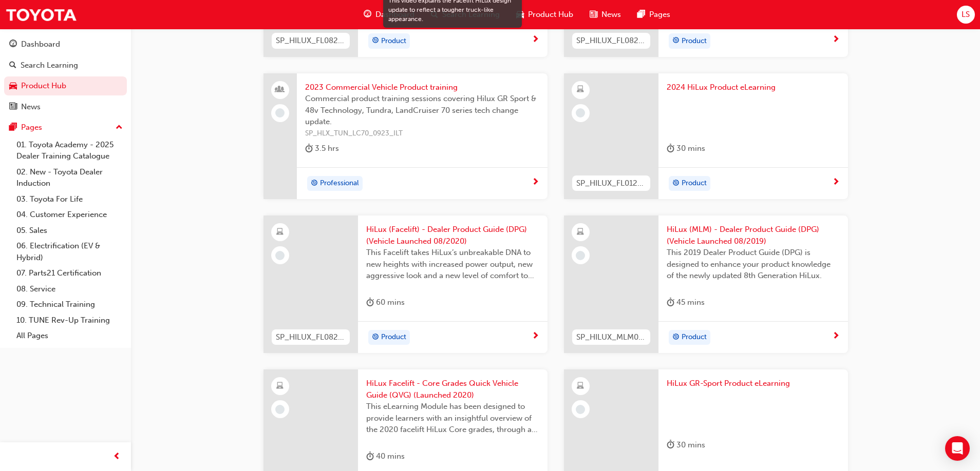 The width and height of the screenshot is (980, 471). What do you see at coordinates (70, 320) in the screenshot?
I see `a: 10. TUNE Rev-Up Training` at bounding box center [70, 320].